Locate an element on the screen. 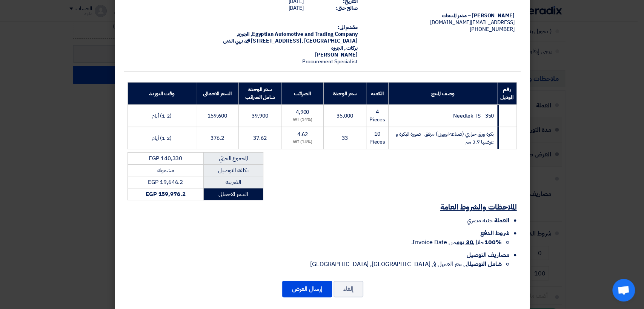 The image size is (644, 309). th: سعر الوحدة is located at coordinates (345, 93).